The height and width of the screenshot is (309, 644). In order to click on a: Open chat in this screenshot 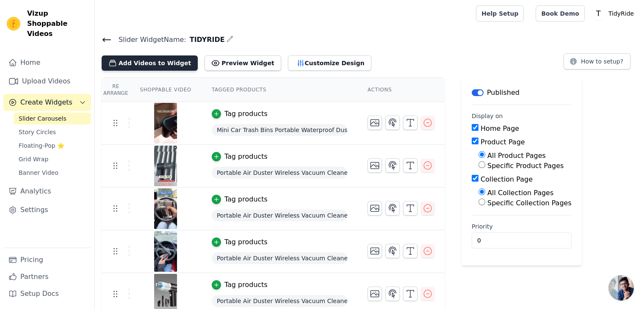, I will do `click(621, 287)`.